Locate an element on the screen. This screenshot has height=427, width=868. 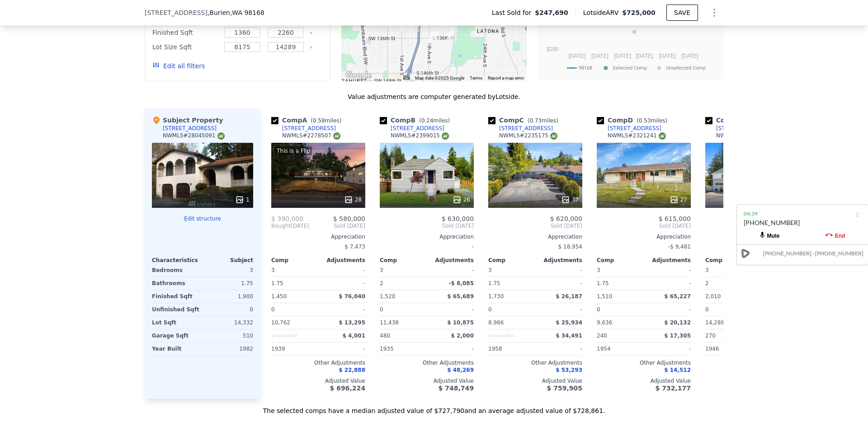
span: $ 34,491 is located at coordinates (569, 335).